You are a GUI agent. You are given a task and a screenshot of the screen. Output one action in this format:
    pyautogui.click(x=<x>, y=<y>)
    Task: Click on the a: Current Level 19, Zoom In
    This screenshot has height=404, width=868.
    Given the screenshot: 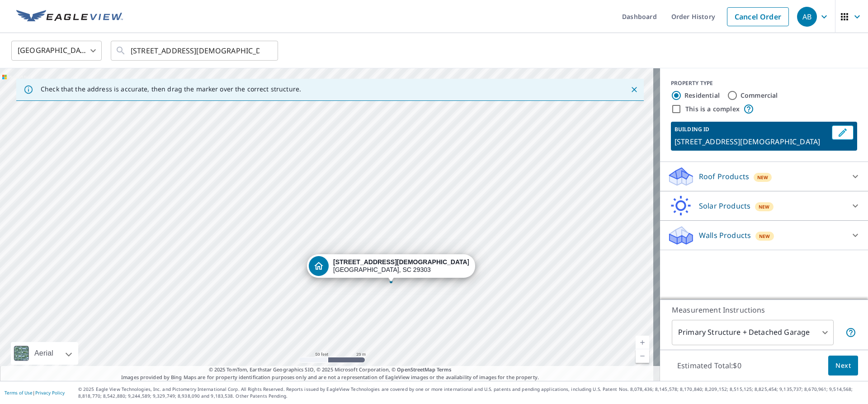 What is the action you would take?
    pyautogui.click(x=642, y=342)
    